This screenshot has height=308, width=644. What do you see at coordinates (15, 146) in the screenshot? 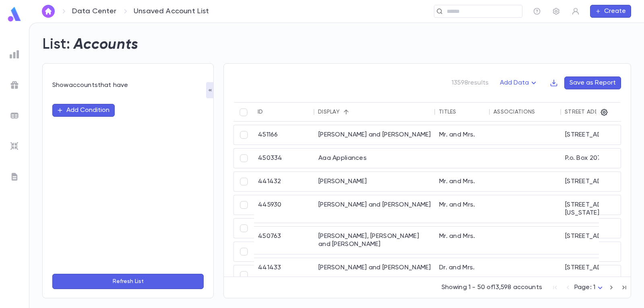
I see `img: imports_grey.530a8a0e642e233f2baf0ef88e8c9fcb.svg` at bounding box center [15, 146].